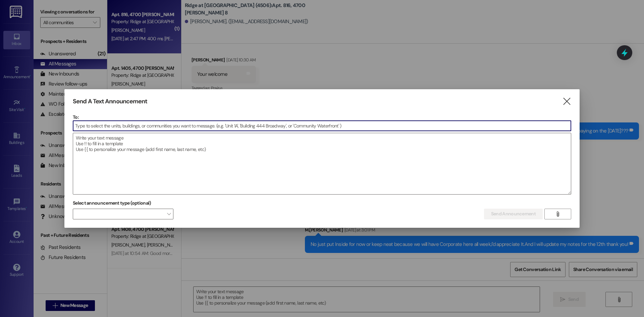 Image resolution: width=644 pixels, height=317 pixels. I want to click on input: Type to select the units, buildings, or communities you want to message. (e.g. 'Unit 1A', 'Buildi..., so click(322, 126).